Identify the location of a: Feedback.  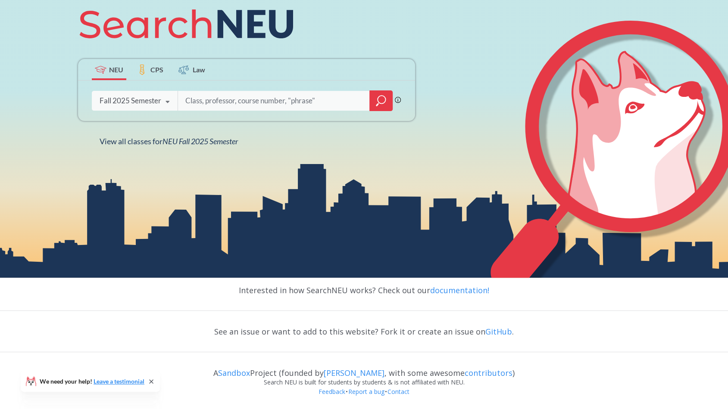
(332, 392).